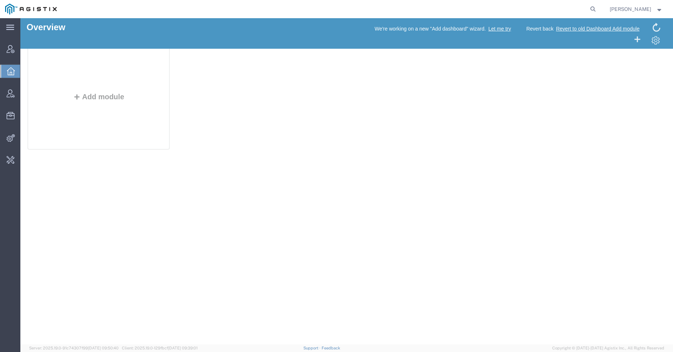  Describe the element at coordinates (410, 11) in the screenshot. I see `span: We're working on a new "Add dashboard" wizard.` at that location.